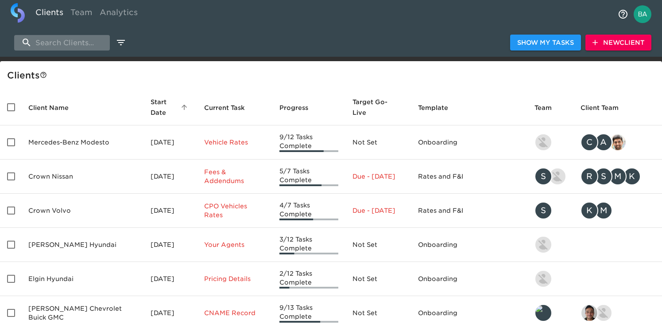 The width and height of the screenshot is (662, 324). What do you see at coordinates (235, 176) in the screenshot?
I see `p: Fees & Addendums` at bounding box center [235, 176].